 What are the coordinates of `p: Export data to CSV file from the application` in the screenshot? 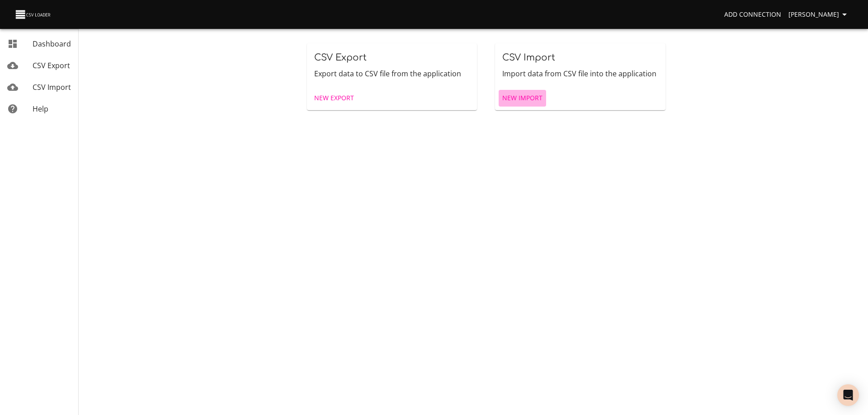 It's located at (392, 73).